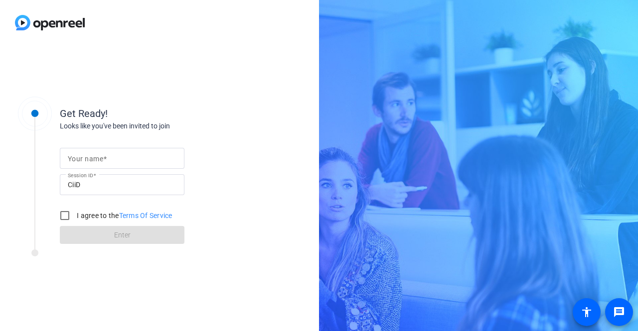 This screenshot has width=638, height=331. Describe the element at coordinates (619, 312) in the screenshot. I see `mat-icon: message` at that location.